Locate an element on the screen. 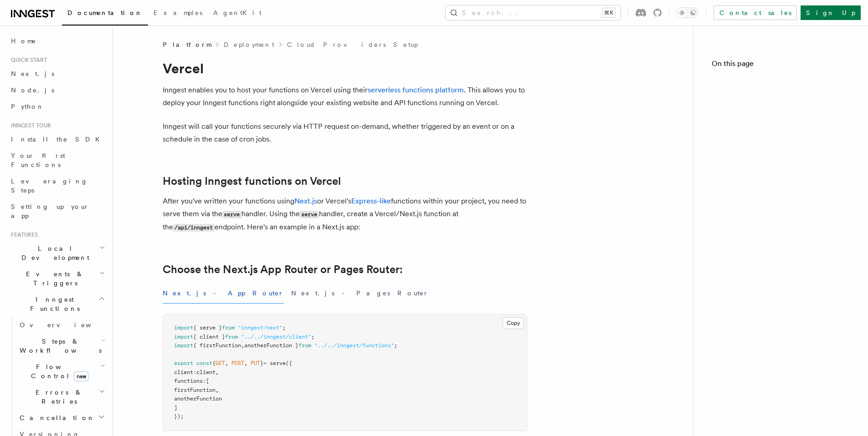 The height and width of the screenshot is (436, 868). span: anotherFunction is located at coordinates (197, 399).